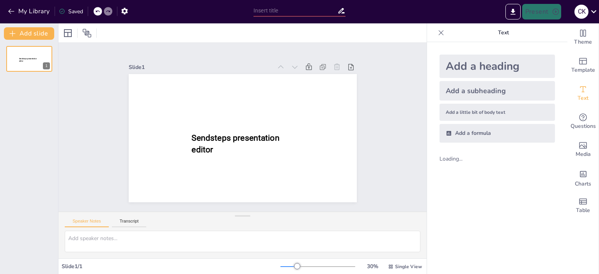 The height and width of the screenshot is (274, 599). Describe the element at coordinates (29, 11) in the screenshot. I see `button: My Library` at that location.